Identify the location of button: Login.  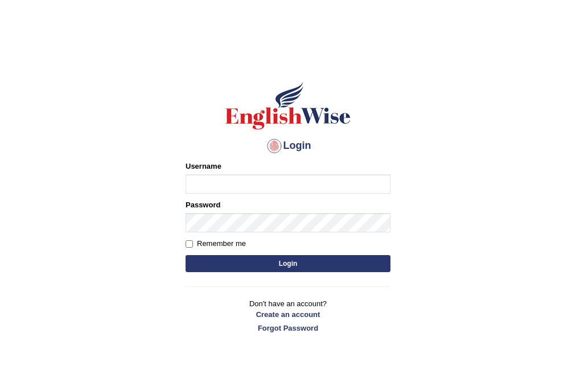
(288, 264).